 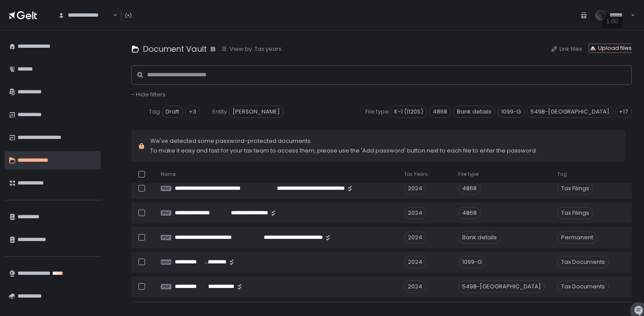 I want to click on button: - Hide filters, so click(x=149, y=95).